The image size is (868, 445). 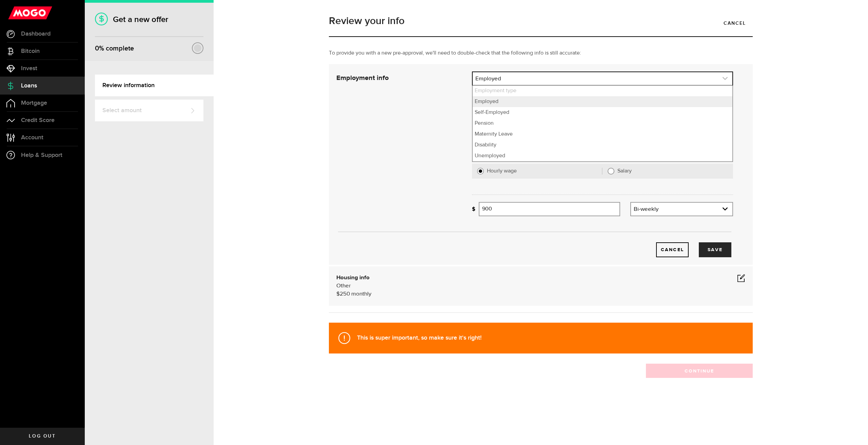 I want to click on span: monthly, so click(x=361, y=294).